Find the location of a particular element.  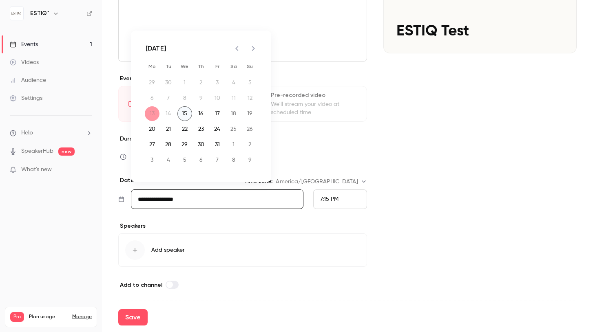

button: 17 is located at coordinates (217, 114).